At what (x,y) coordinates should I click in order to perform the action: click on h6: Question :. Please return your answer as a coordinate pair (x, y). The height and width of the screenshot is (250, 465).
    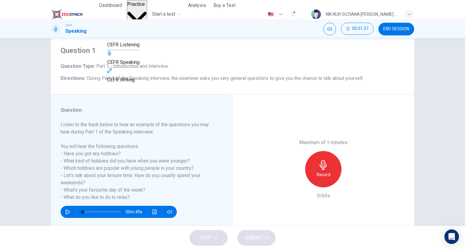
    Looking at the image, I should click on (138, 110).